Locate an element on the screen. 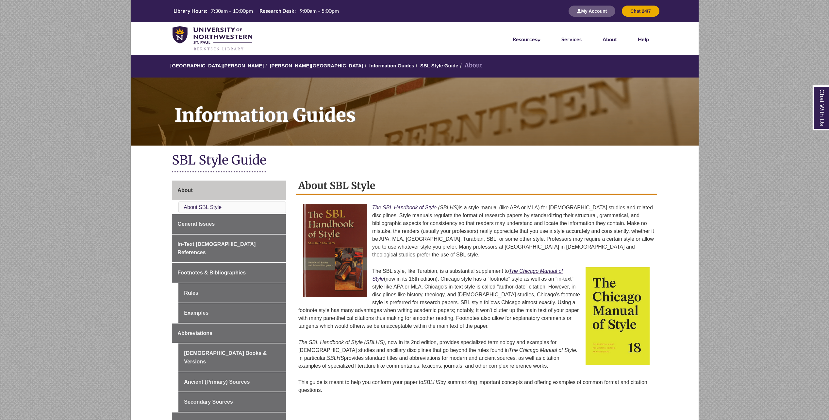 This screenshot has height=420, width=829. span: General Issues is located at coordinates (196, 224).